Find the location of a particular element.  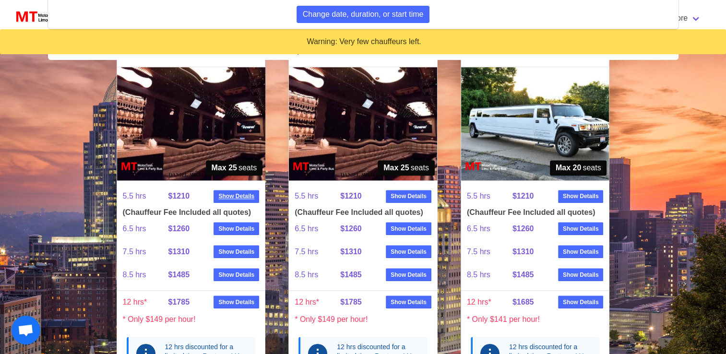

div: Warning: Very few chauffeurs left. is located at coordinates (364, 42).